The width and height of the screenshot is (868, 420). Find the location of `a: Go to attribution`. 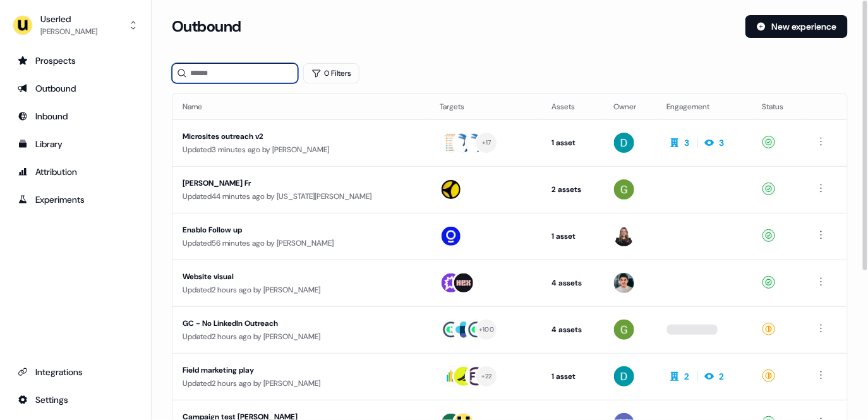

a: Go to attribution is located at coordinates (75, 172).